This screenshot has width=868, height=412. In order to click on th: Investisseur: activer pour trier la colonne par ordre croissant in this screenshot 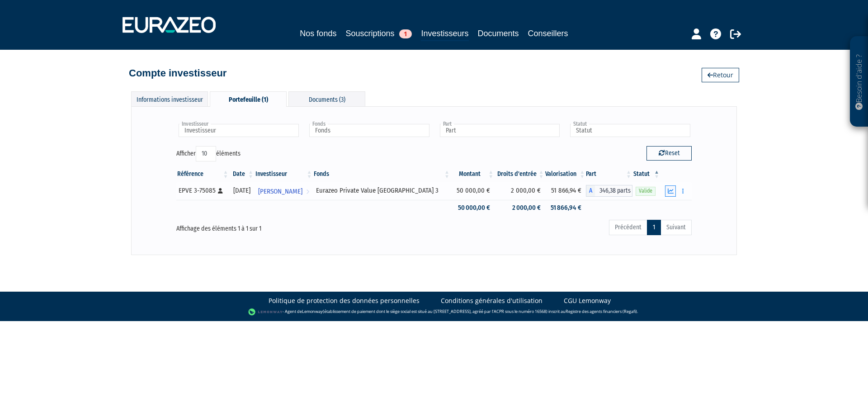, I will do `click(284, 174)`.